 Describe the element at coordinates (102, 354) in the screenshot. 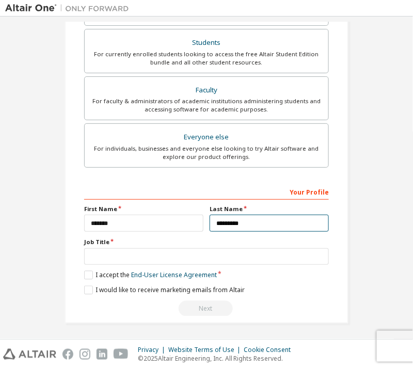

I see `img: linkedin.svg` at that location.